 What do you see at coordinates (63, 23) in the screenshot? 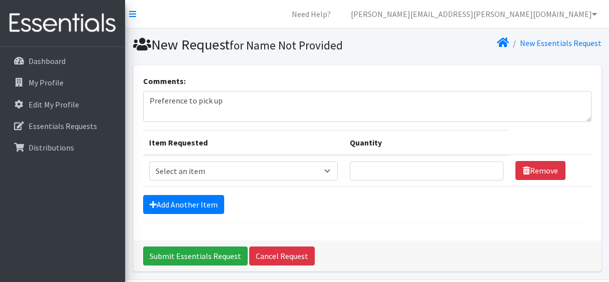
I see `img: HumanEssentials` at bounding box center [63, 23].